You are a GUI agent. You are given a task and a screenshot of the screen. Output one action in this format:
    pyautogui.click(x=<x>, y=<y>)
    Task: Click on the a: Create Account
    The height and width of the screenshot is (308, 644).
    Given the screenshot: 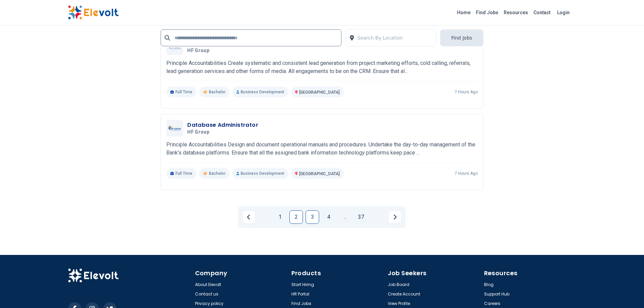 What is the action you would take?
    pyautogui.click(x=404, y=294)
    